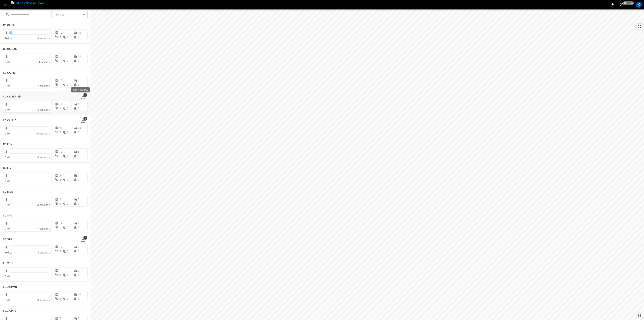 The image size is (644, 320). Describe the element at coordinates (43, 134) in the screenshot. I see `span: 10 sessions` at that location.